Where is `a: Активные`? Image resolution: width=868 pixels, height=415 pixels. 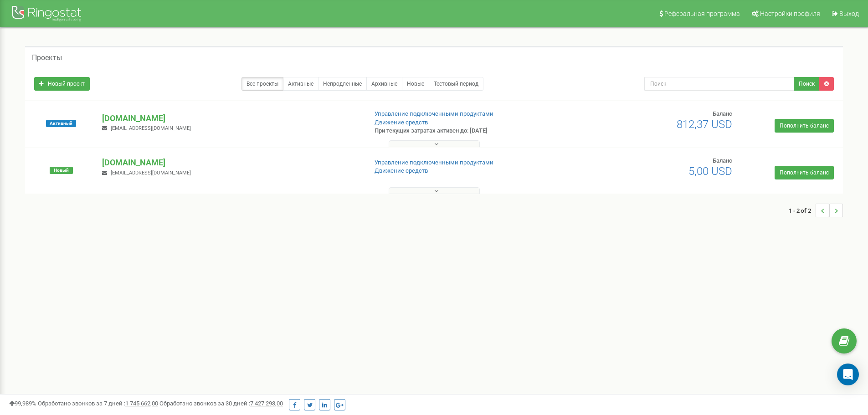
a: Активные is located at coordinates (301, 84).